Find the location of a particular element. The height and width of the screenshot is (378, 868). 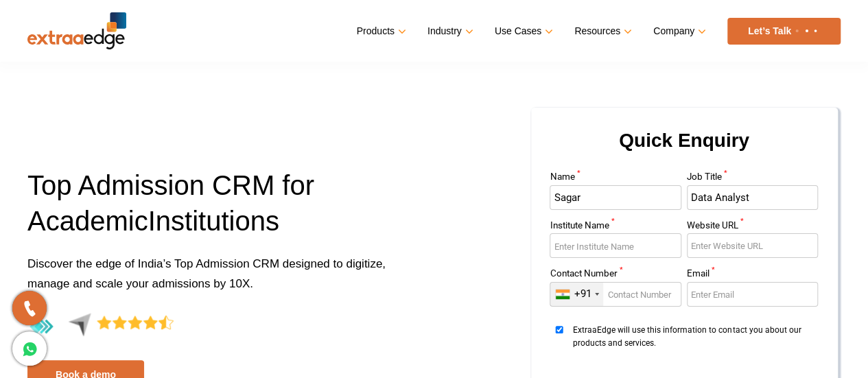

a: Industry is located at coordinates (449, 31).